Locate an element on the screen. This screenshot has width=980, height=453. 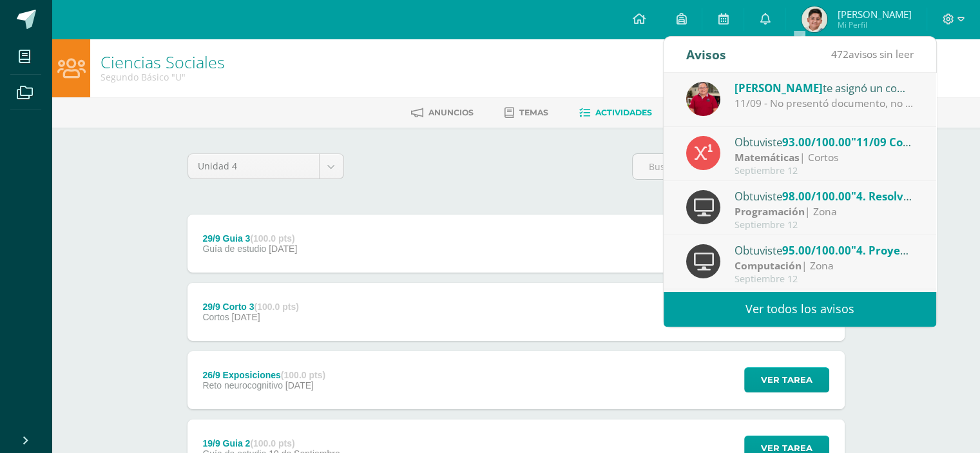
div: 26/9 Exposiciones is located at coordinates (264, 375).